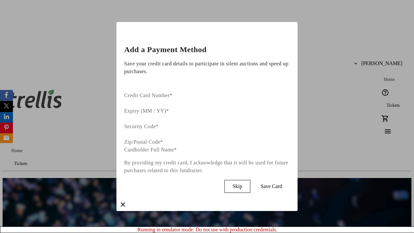 The width and height of the screenshot is (414, 233). What do you see at coordinates (148, 95) in the screenshot?
I see `label: Credit Card Number*` at bounding box center [148, 95].